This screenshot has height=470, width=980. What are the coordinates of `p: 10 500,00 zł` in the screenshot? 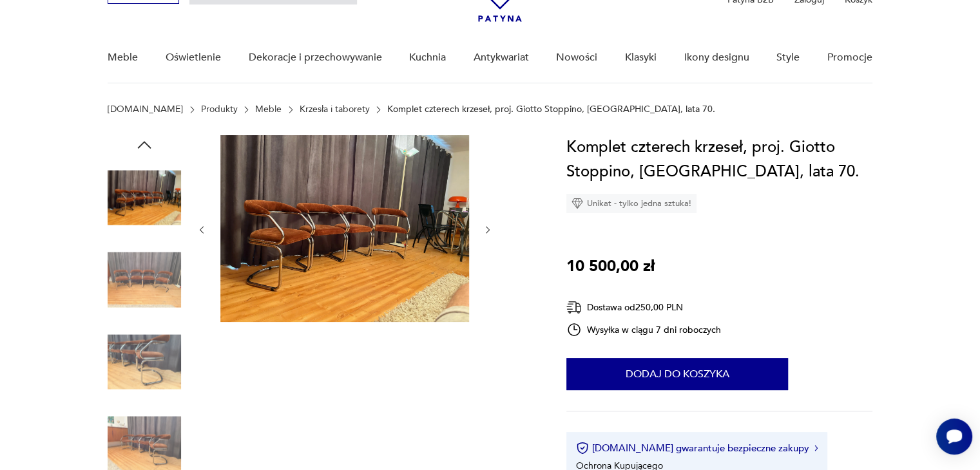 It's located at (610, 267).